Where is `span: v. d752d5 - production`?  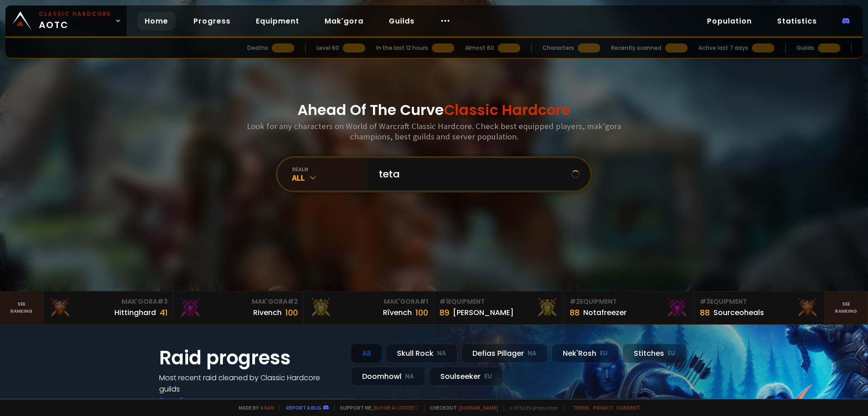 span: v. d752d5 - production is located at coordinates (530, 407).